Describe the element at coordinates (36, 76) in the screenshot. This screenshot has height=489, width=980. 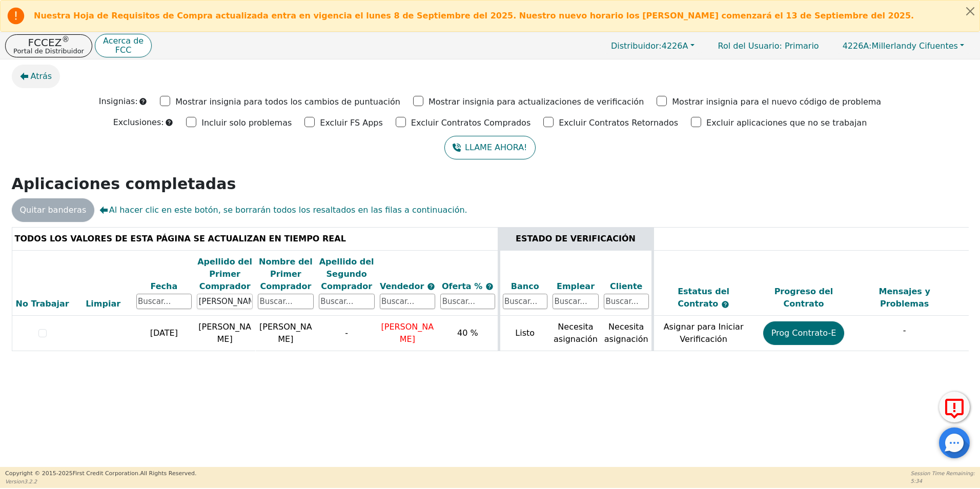
I see `button: Atrás` at that location.